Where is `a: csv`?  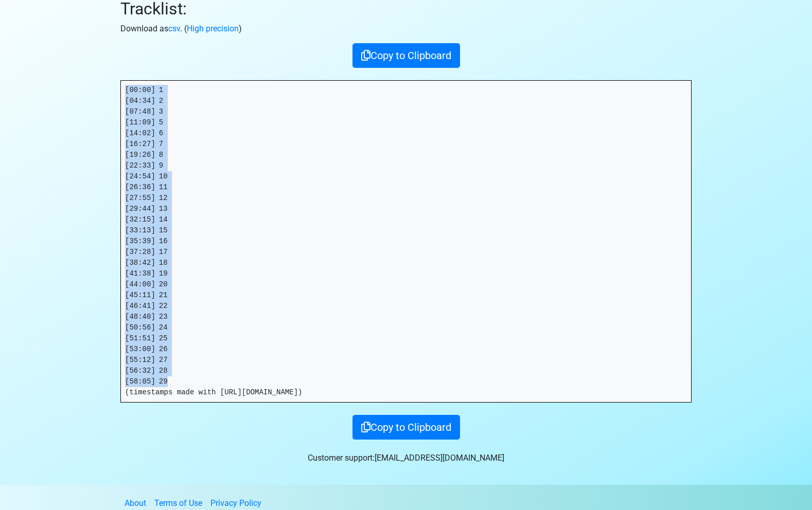
a: csv is located at coordinates (174, 29).